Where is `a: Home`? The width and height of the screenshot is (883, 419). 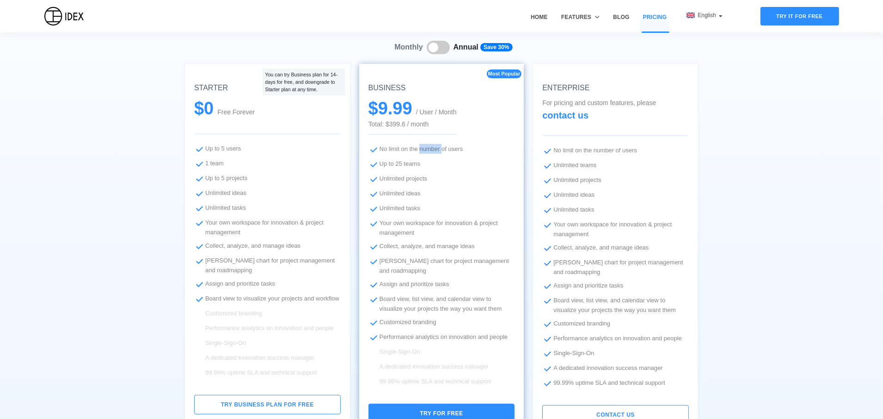
a: Home is located at coordinates (539, 23).